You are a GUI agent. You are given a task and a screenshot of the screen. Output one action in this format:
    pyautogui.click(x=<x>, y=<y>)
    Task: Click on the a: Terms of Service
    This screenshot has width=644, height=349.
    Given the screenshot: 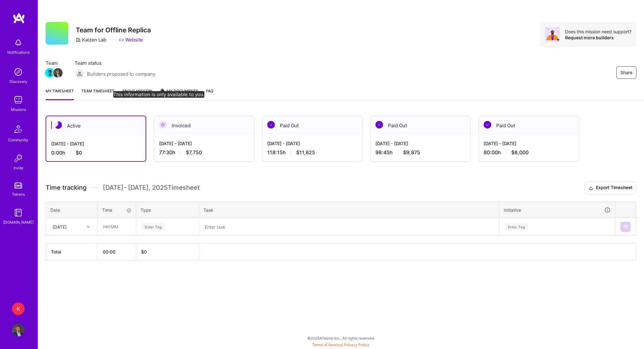 What is the action you would take?
    pyautogui.click(x=327, y=345)
    